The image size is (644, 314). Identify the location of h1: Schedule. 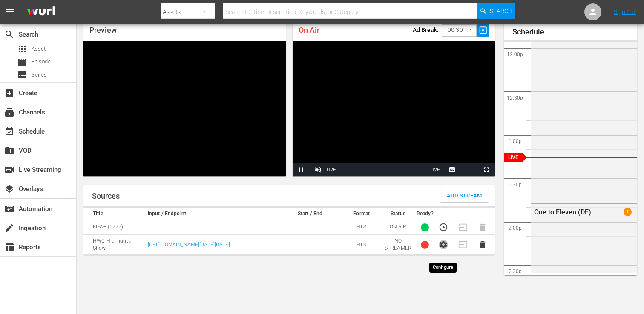
(574, 32).